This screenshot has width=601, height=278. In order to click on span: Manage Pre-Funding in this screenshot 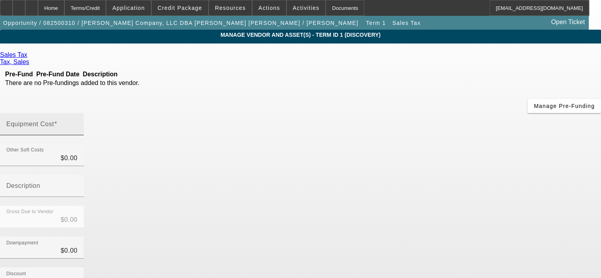, I will do `click(565, 106)`.